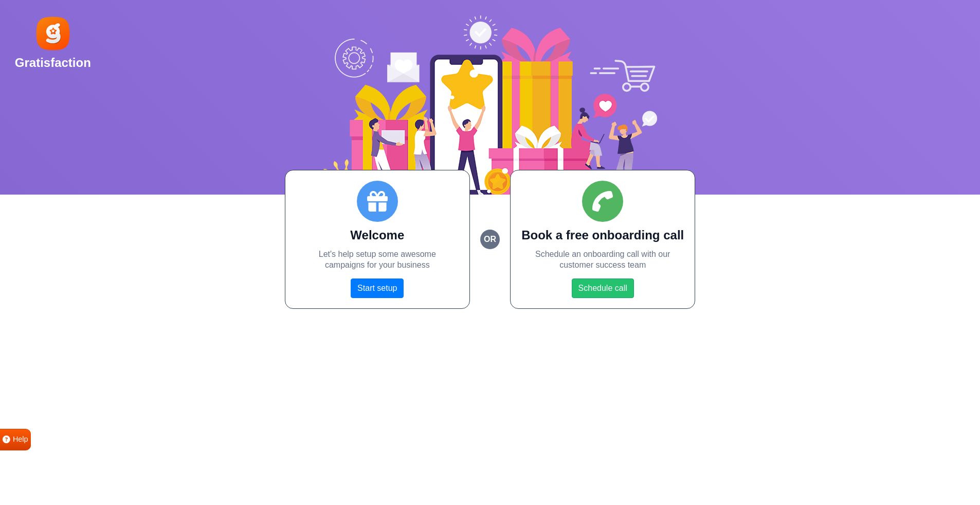 This screenshot has width=980, height=505. I want to click on a: Schedule call, so click(603, 288).